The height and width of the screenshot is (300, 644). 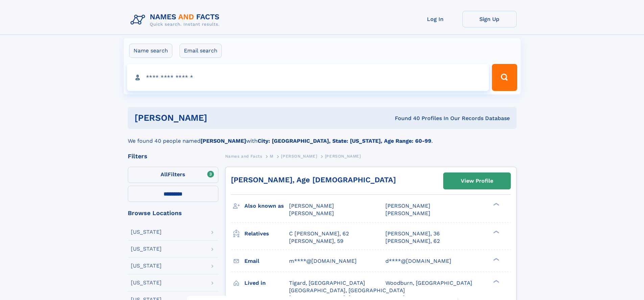 I want to click on a: Sign Up, so click(x=489, y=19).